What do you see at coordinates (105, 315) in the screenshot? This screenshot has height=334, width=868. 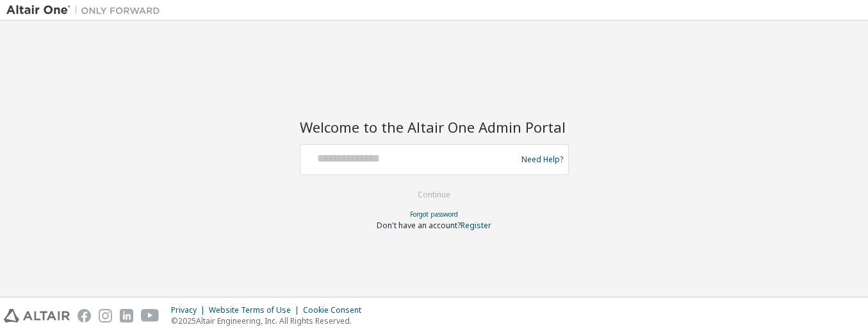 I see `img: instagram.svg` at bounding box center [105, 315].